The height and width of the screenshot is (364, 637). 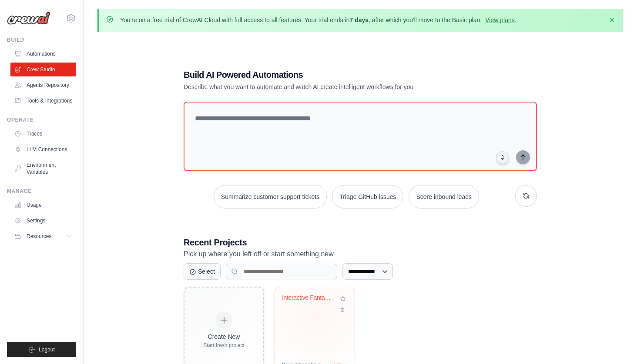 What do you see at coordinates (43, 205) in the screenshot?
I see `a: Usage` at bounding box center [43, 205].